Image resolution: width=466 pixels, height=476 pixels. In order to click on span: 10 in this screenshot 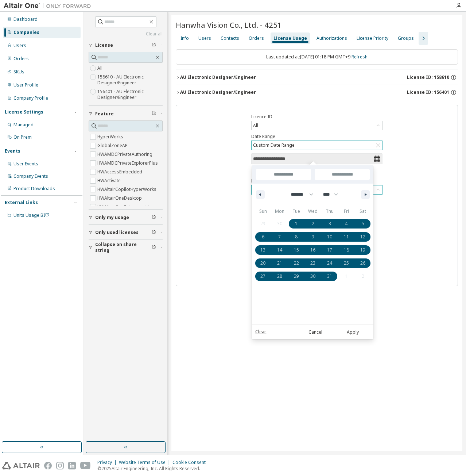, I will do `click(330, 237)`.